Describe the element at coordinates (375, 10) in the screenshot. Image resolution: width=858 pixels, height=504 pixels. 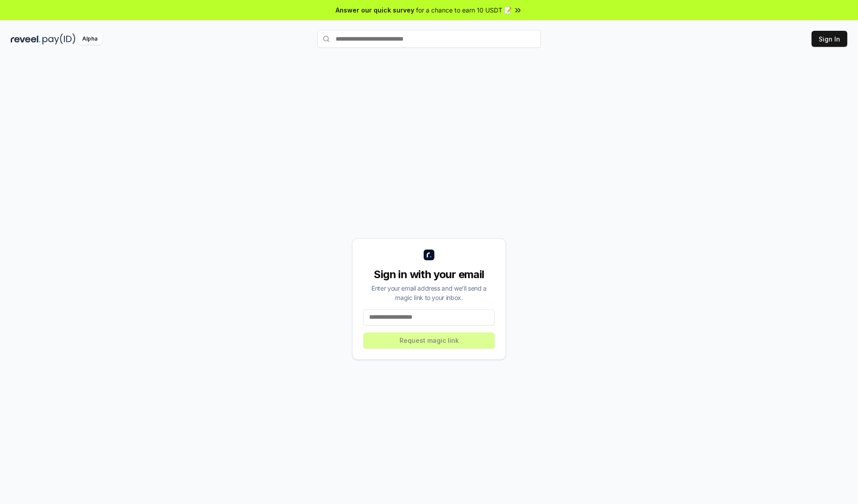
I see `span: Answer our quick survey` at that location.